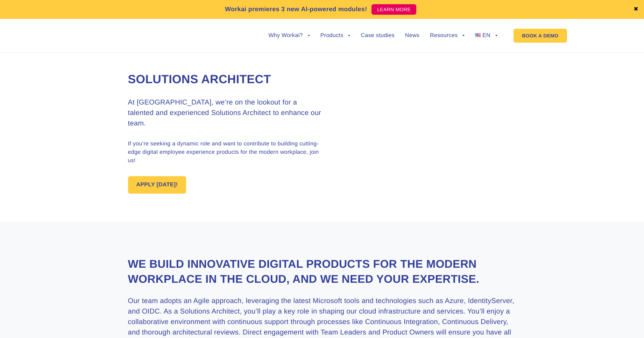  What do you see at coordinates (296, 9) in the screenshot?
I see `p: Workai premieres 3 new AI-powered modules!` at bounding box center [296, 9].